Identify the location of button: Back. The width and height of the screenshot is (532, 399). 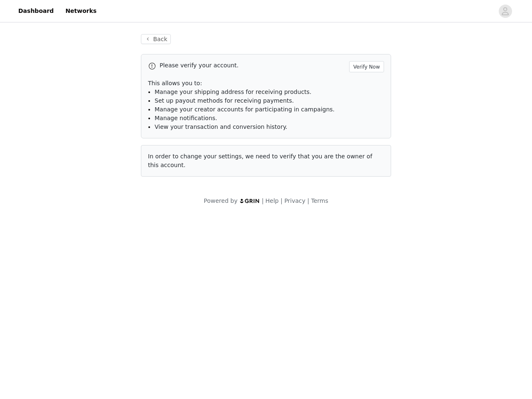
(156, 39).